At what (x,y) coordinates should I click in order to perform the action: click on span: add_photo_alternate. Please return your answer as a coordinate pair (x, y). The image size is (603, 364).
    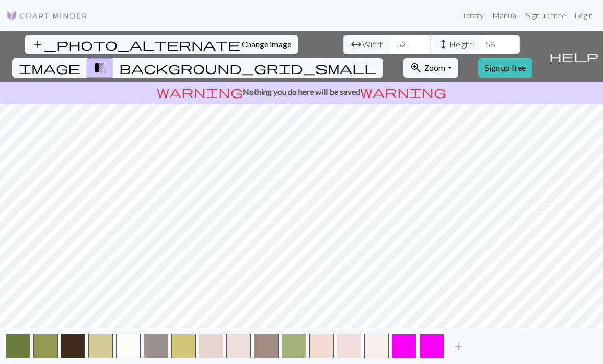
    Looking at the image, I should click on (136, 44).